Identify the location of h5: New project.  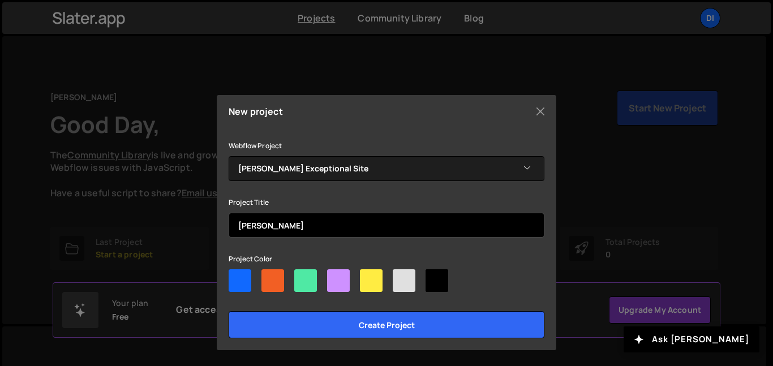
(256, 112).